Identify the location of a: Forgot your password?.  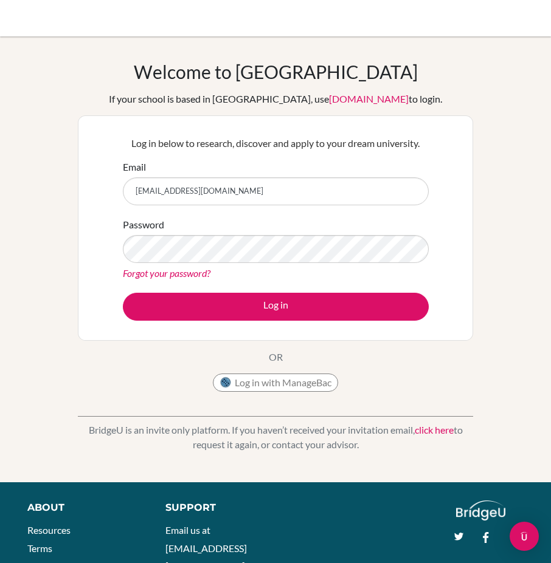
(167, 273).